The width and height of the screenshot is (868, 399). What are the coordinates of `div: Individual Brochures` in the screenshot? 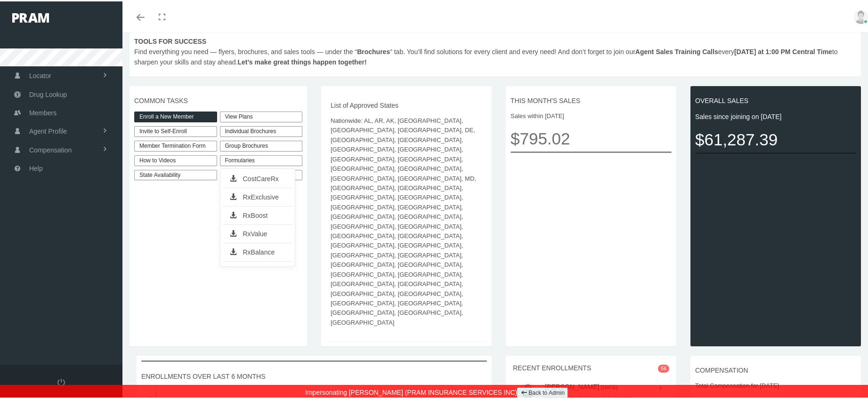 It's located at (262, 130).